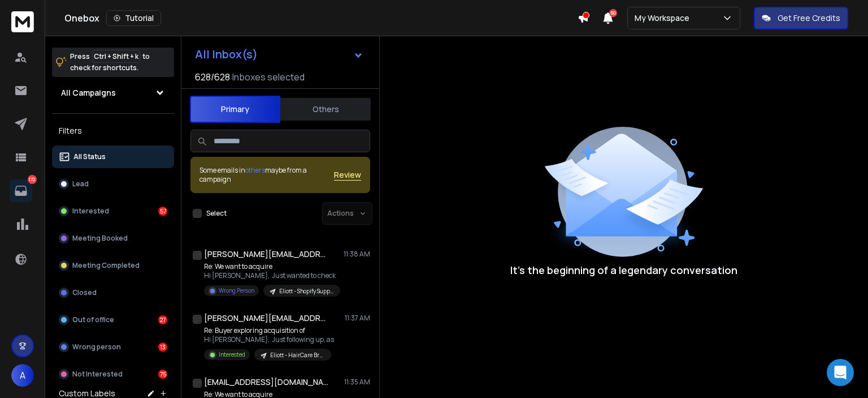 The height and width of the screenshot is (398, 868). Describe the element at coordinates (269, 330) in the screenshot. I see `p: Re: Buyer exploring acquisition of` at that location.